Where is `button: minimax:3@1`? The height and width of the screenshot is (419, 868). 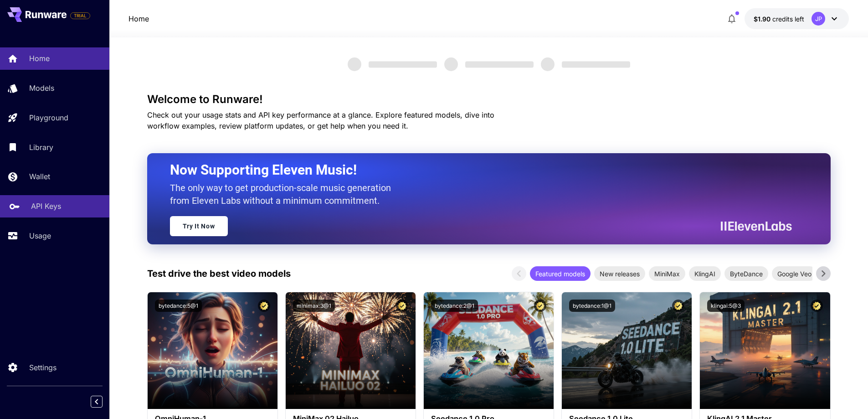 button: minimax:3@1 is located at coordinates (314, 305).